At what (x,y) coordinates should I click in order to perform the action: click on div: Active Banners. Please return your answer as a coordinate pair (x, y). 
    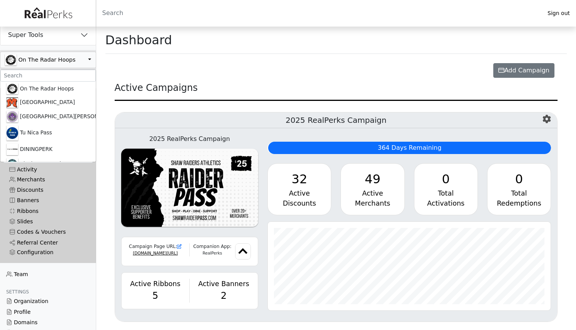
    Looking at the image, I should click on (223, 283).